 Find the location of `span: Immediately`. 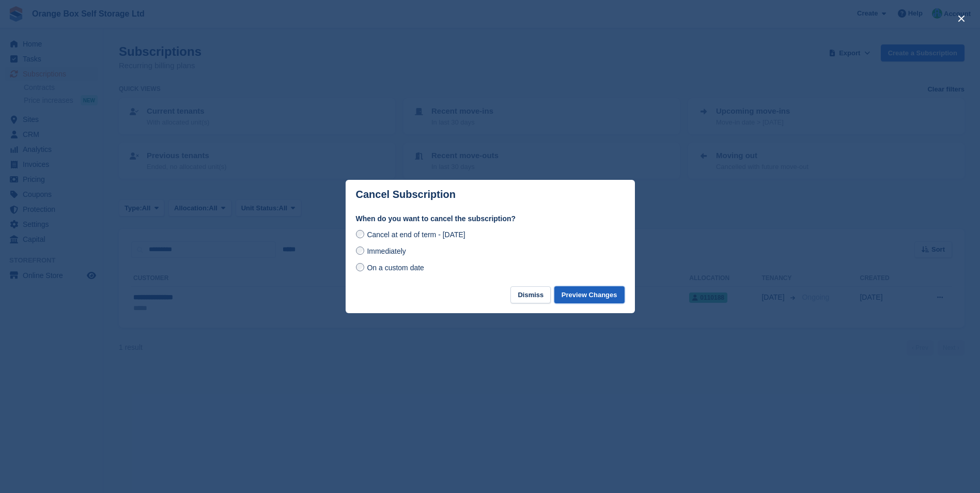

span: Immediately is located at coordinates (386, 251).